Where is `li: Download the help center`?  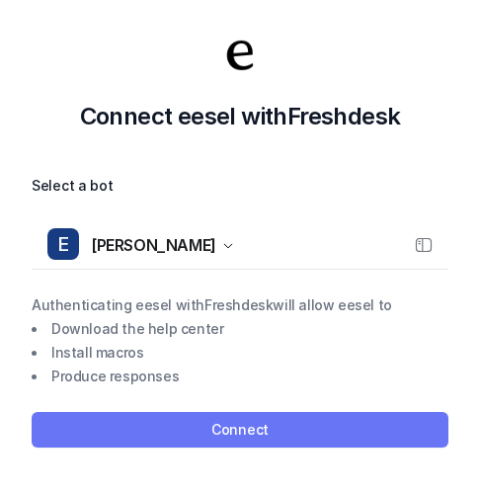 li: Download the help center is located at coordinates (240, 329).